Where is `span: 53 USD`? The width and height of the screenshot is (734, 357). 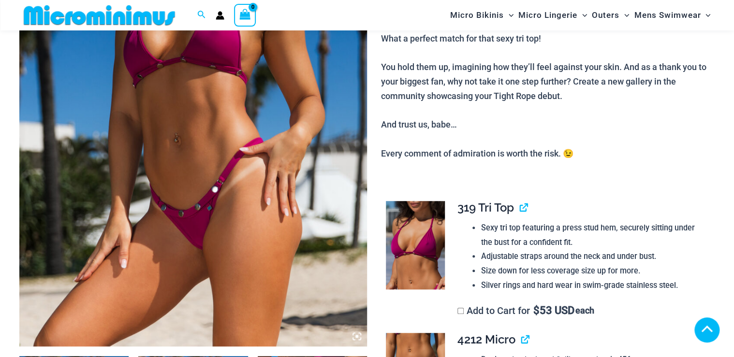
span: 53 USD is located at coordinates (553, 311).